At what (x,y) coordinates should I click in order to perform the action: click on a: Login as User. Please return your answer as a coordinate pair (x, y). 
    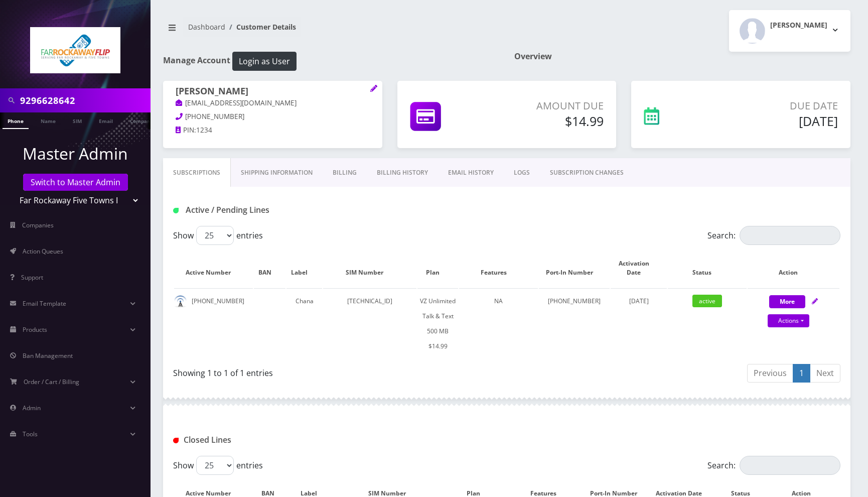
    Looking at the image, I should click on (263, 60).